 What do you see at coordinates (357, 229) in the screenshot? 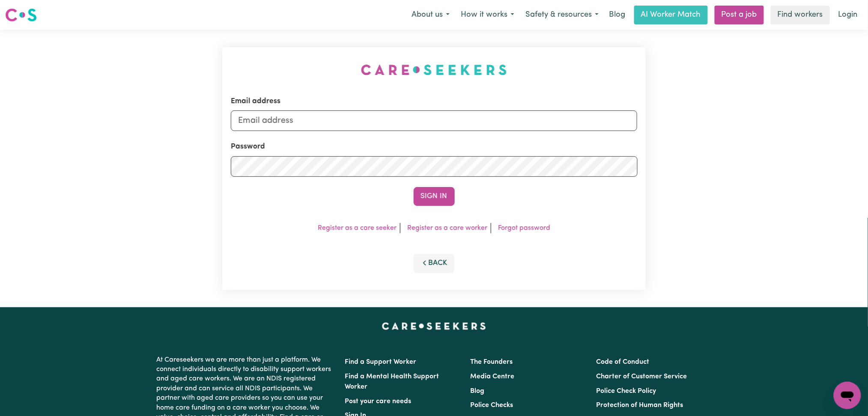
I see `a: Register as a care seeker` at bounding box center [357, 229].